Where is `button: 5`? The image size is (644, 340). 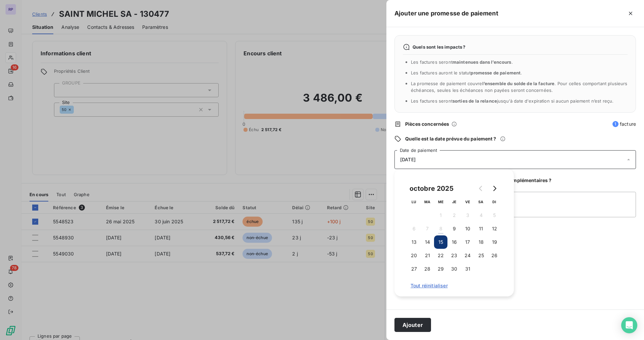
button: 5 is located at coordinates (494, 215).